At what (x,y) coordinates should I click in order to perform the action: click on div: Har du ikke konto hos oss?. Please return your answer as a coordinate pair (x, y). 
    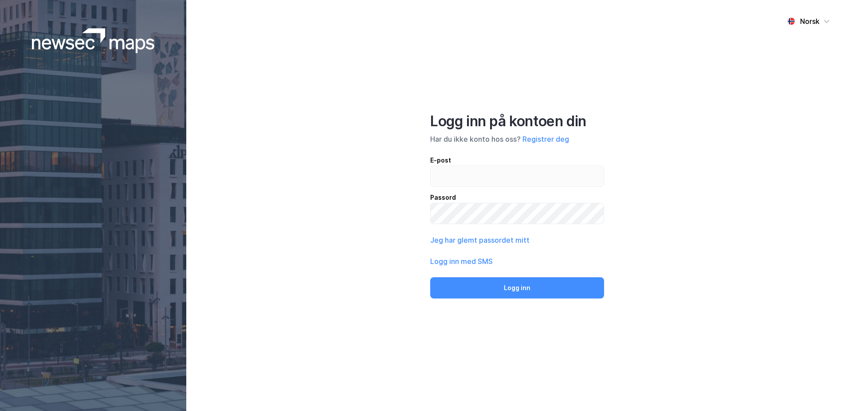
    Looking at the image, I should click on (517, 139).